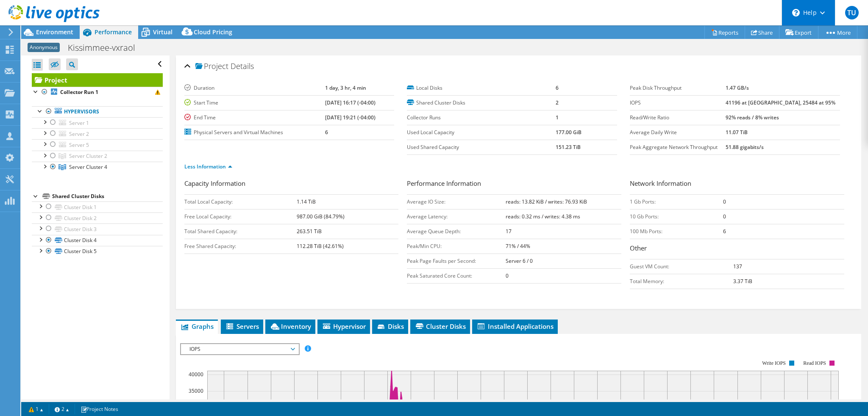  Describe the element at coordinates (197, 327) in the screenshot. I see `span: Graphs` at that location.